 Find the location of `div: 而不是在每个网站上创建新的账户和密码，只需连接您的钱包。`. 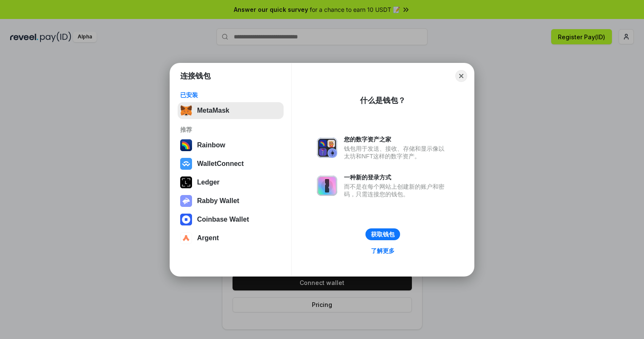

div: 而不是在每个网站上创建新的账户和密码，只需连接您的钱包。 is located at coordinates (396, 190).